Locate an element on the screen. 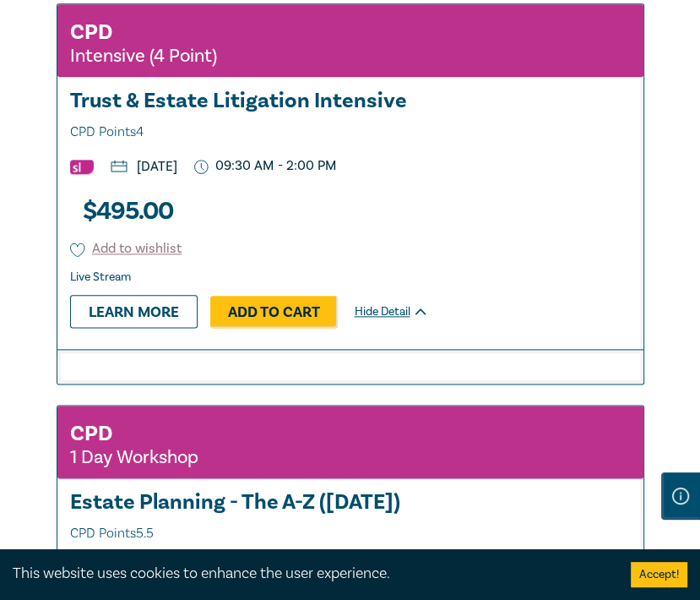 Image resolution: width=700 pixels, height=600 pixels. div: Hide Detail is located at coordinates (401, 311).